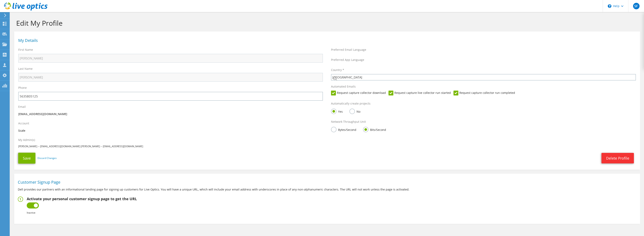 The width and height of the screenshot is (644, 236). What do you see at coordinates (25, 50) in the screenshot?
I see `label: First Name` at bounding box center [25, 50].